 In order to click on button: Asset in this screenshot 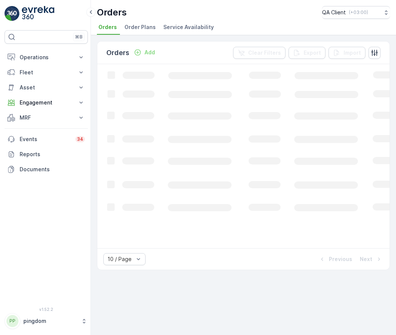, I will do `click(46, 88)`.